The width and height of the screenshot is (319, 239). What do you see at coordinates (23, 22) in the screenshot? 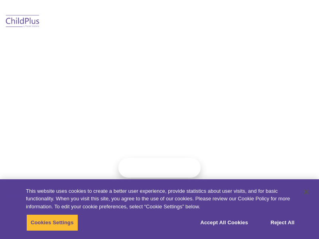
I see `img: ChildPlus by Procare Solutions` at bounding box center [23, 22].